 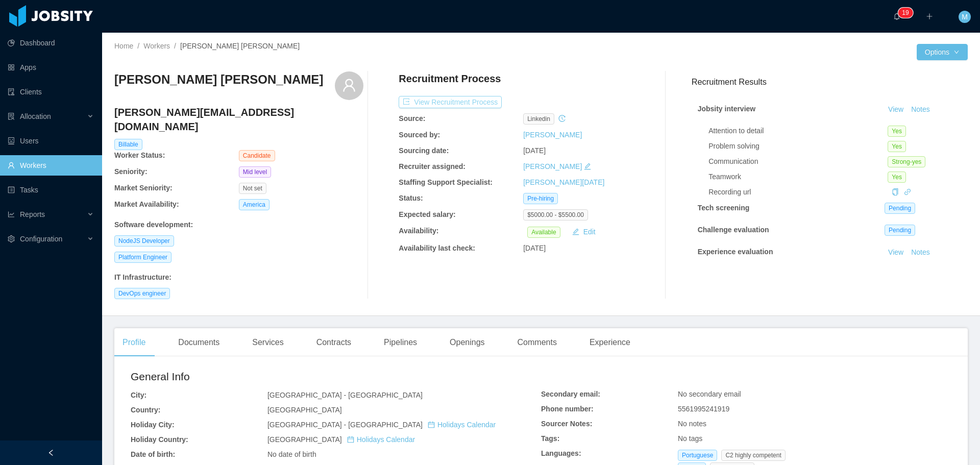 What do you see at coordinates (610, 342) in the screenshot?
I see `div: Experience` at bounding box center [610, 342].